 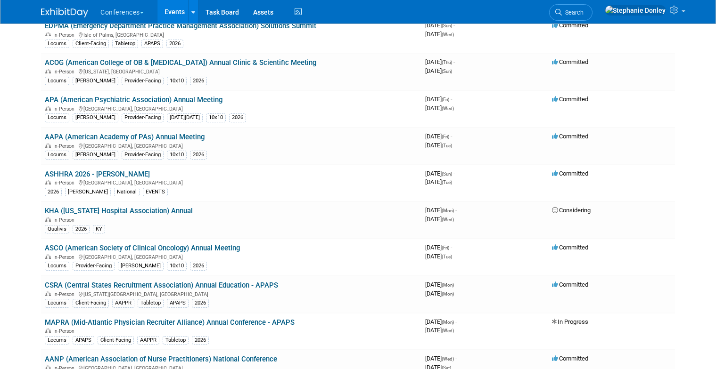 I want to click on a: AANP (American Association of Nurse Practitioners) National Conference, so click(x=161, y=359).